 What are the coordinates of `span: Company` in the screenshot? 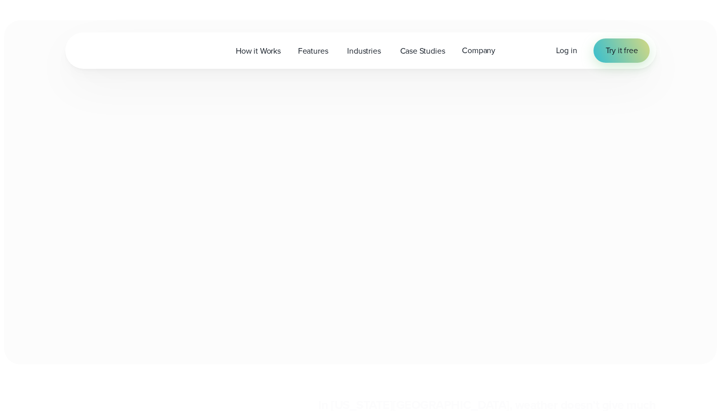 It's located at (478, 51).